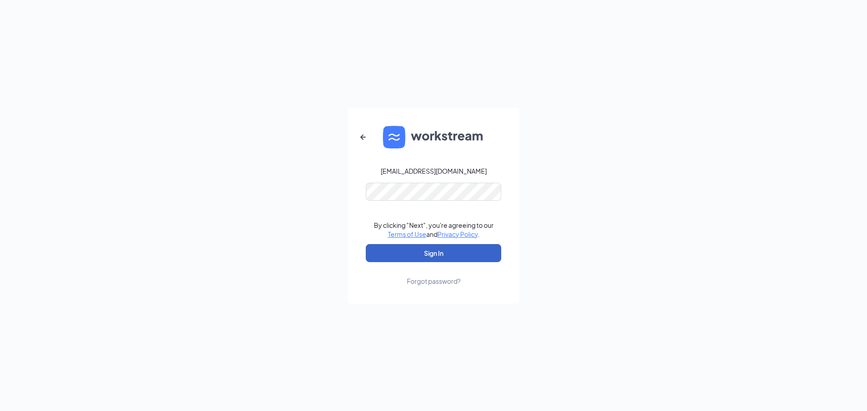 The width and height of the screenshot is (867, 411). Describe the element at coordinates (363, 137) in the screenshot. I see `svg: ArrowLeftNew` at that location.